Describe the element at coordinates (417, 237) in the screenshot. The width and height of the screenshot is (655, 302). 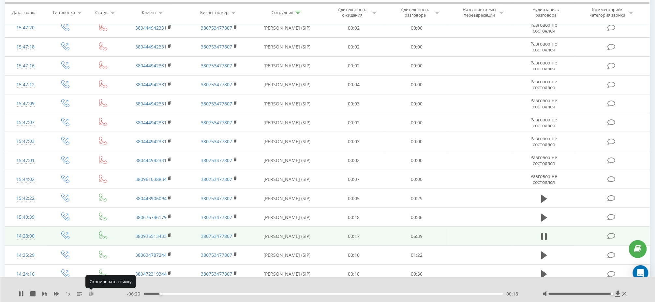
I see `td: 06:39` at that location.